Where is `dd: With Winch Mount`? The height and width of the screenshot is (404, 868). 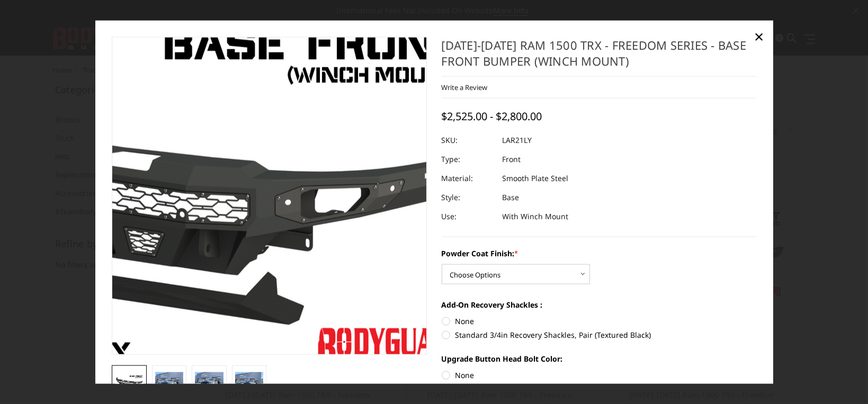
dd: With Winch Mount is located at coordinates (536, 217).